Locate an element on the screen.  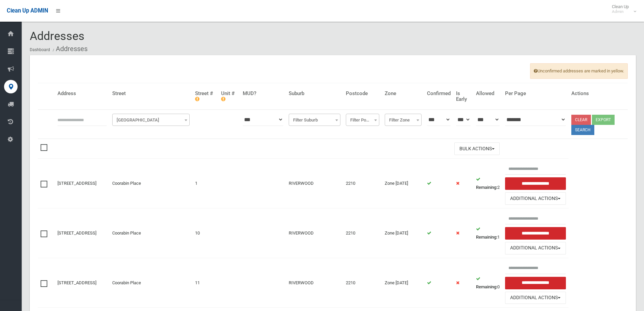
span: Filter Street is located at coordinates (151, 120).